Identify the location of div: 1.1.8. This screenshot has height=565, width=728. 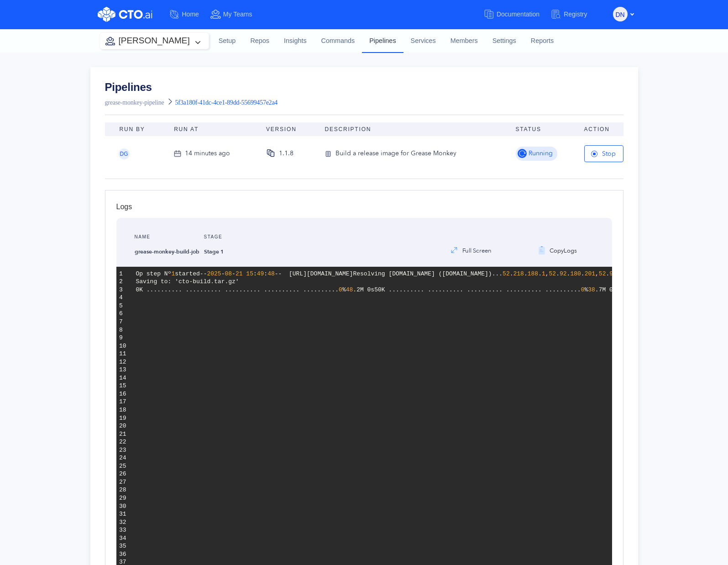
(286, 153).